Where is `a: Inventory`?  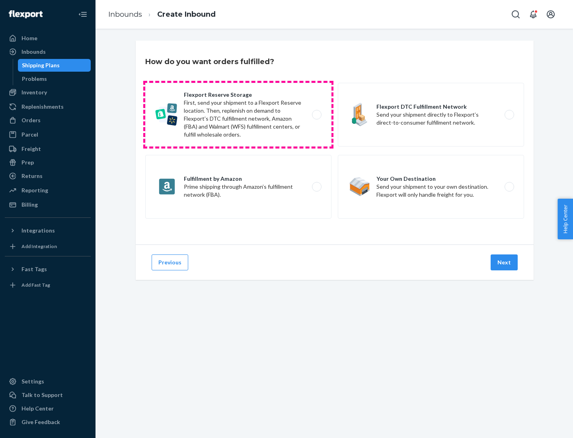 a: Inventory is located at coordinates (48, 92).